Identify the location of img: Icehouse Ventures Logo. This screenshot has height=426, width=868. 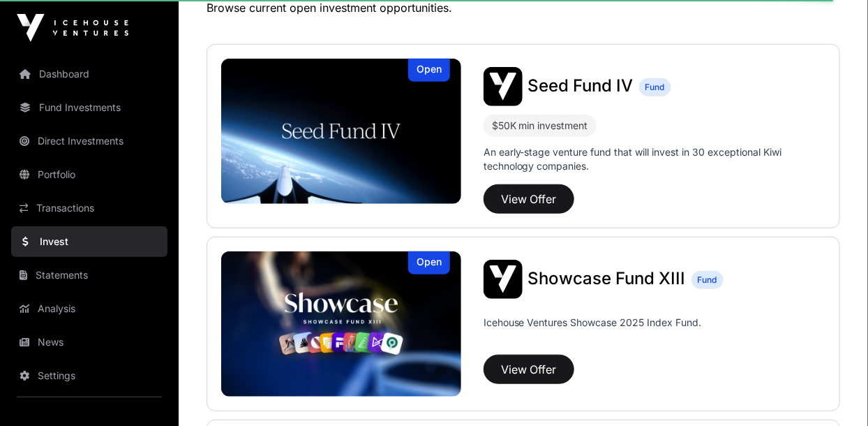
(73, 28).